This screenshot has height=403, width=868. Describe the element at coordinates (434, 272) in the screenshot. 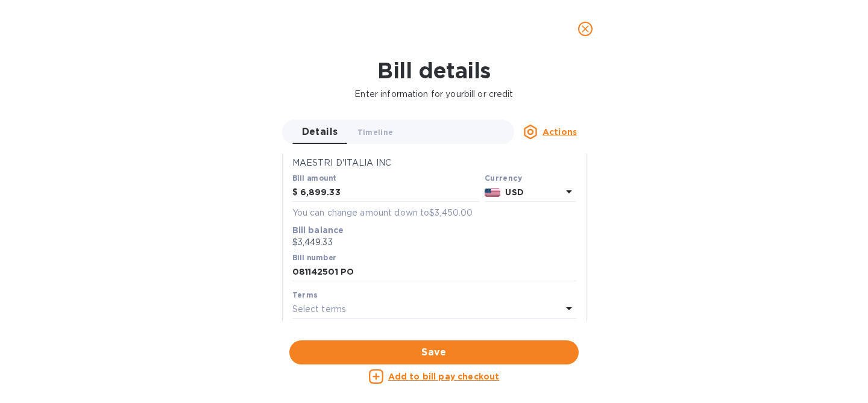

I see `input: Enter bill number` at that location.